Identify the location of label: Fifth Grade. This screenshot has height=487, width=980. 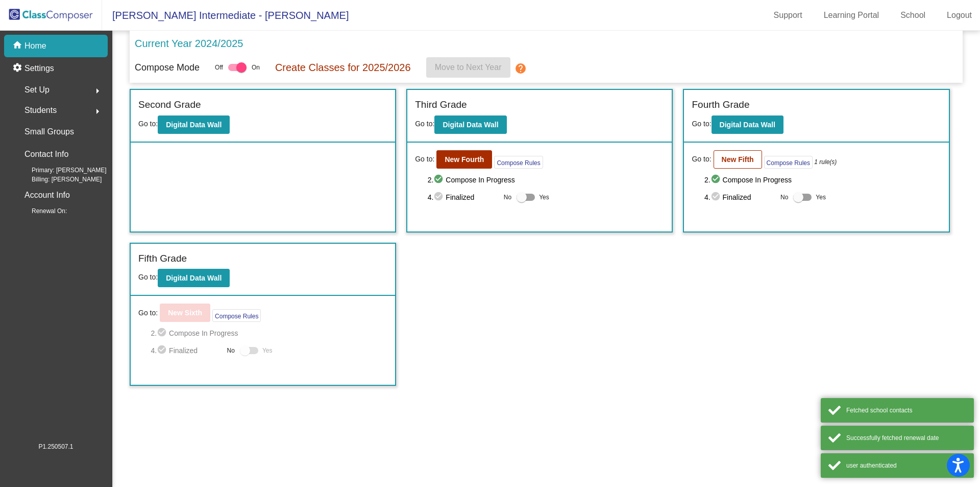
(162, 258).